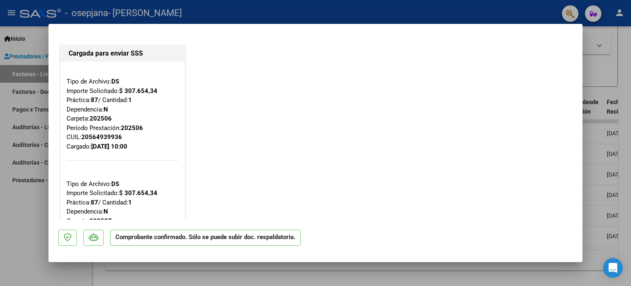 The image size is (631, 286). I want to click on div: 20564939936, so click(101, 137).